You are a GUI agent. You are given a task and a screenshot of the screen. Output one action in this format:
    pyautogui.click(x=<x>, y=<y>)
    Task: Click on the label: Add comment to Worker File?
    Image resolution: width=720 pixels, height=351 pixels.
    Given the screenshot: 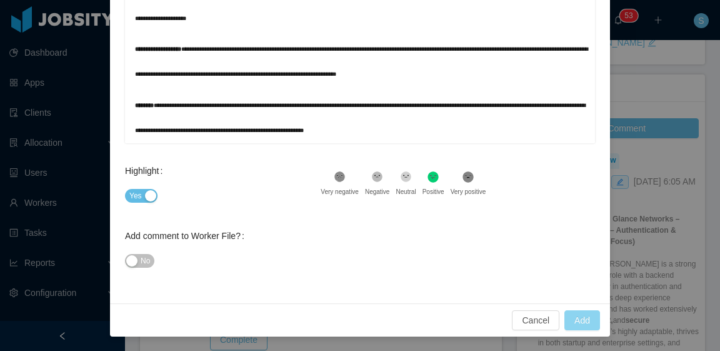 What is the action you would take?
    pyautogui.click(x=187, y=236)
    